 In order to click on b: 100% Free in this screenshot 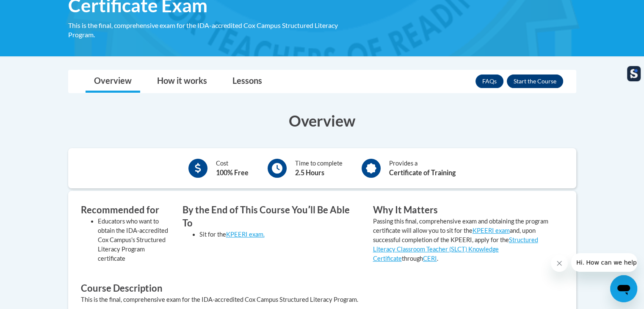, I will do `click(232, 172)`.